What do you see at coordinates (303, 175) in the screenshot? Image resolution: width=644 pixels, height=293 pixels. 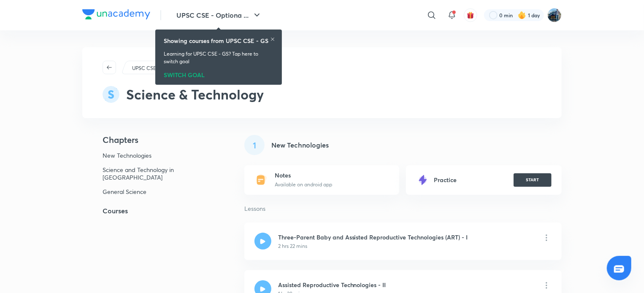 I see `h6: Notes` at bounding box center [303, 175].